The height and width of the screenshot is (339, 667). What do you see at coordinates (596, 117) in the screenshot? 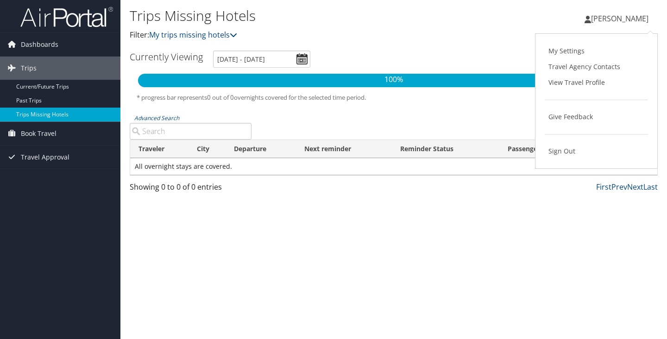
I see `a: Give Feedback` at bounding box center [596, 117].